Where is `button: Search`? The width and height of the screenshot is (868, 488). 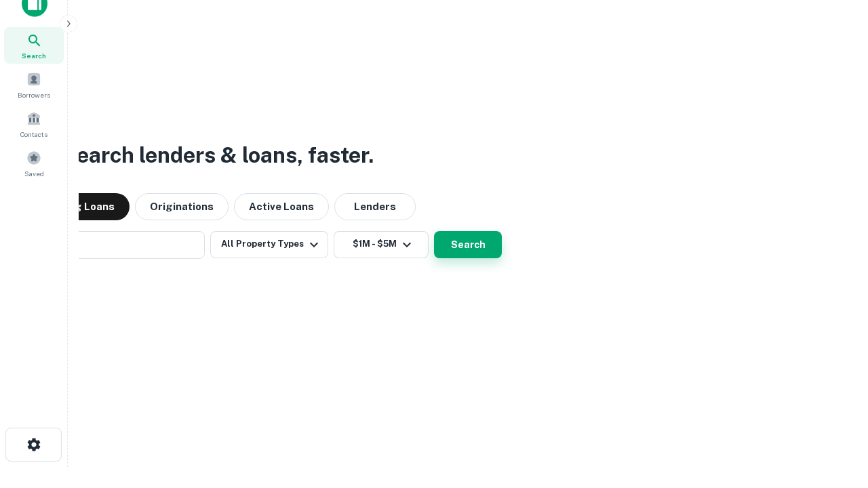 button: Search is located at coordinates (468, 245).